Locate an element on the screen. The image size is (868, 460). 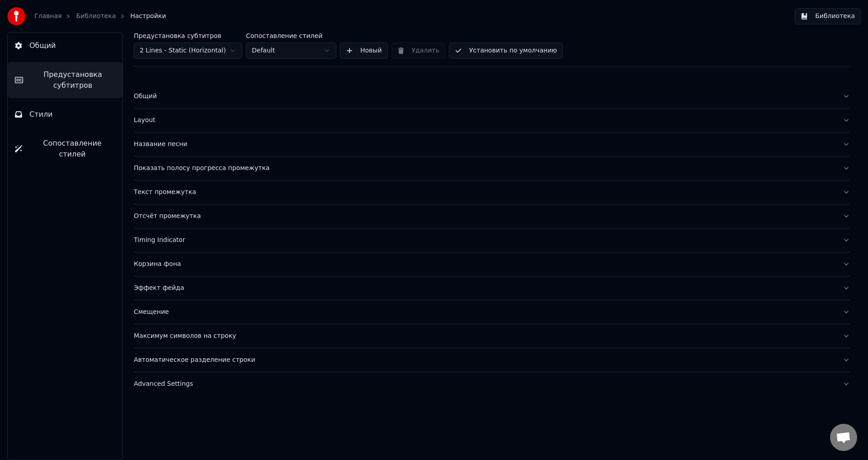
span: Общий is located at coordinates (43, 45).